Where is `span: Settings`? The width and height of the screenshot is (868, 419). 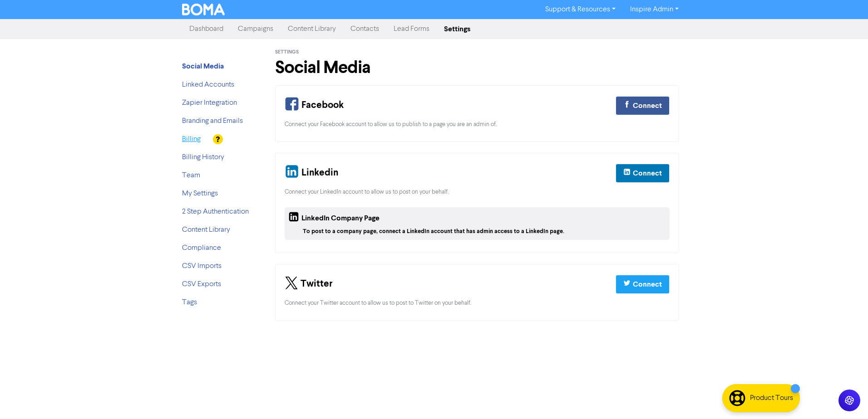
span: Settings is located at coordinates (287, 52).